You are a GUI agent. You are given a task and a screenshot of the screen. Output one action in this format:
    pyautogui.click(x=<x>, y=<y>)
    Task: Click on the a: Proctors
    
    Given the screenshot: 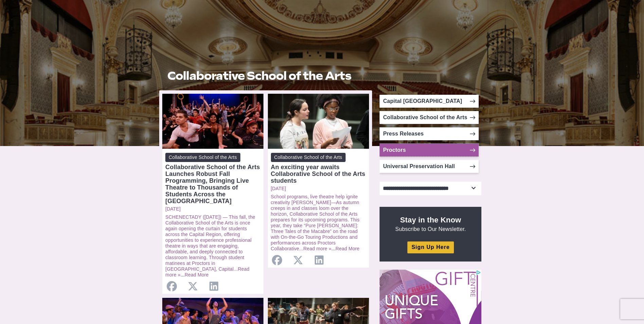 What is the action you would take?
    pyautogui.click(x=429, y=150)
    